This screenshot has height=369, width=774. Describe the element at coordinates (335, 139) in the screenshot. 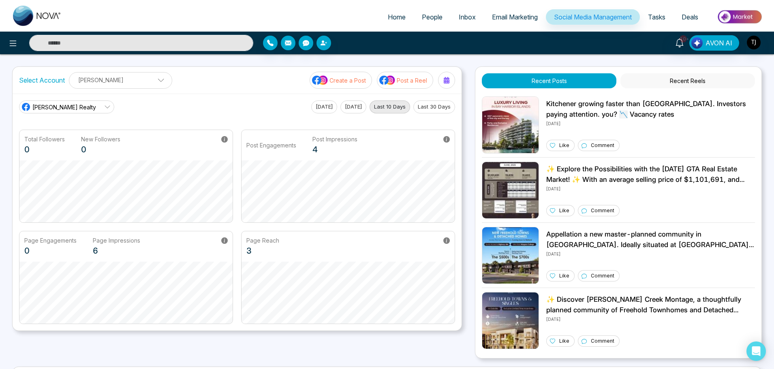

I see `p: Post Impressions` at that location.